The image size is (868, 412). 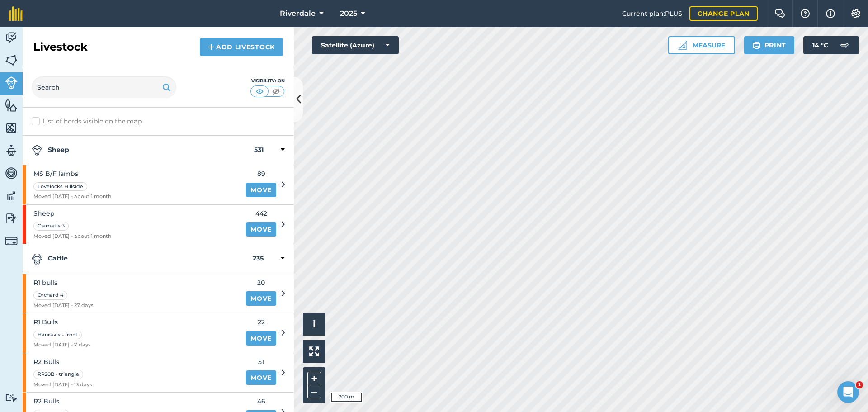 What do you see at coordinates (724, 13) in the screenshot?
I see `a: Change plan` at bounding box center [724, 13].